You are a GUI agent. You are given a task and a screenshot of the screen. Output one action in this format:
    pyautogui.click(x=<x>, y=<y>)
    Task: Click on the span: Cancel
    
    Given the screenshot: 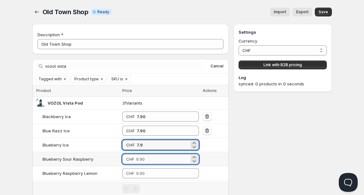 What is the action you would take?
    pyautogui.click(x=217, y=66)
    